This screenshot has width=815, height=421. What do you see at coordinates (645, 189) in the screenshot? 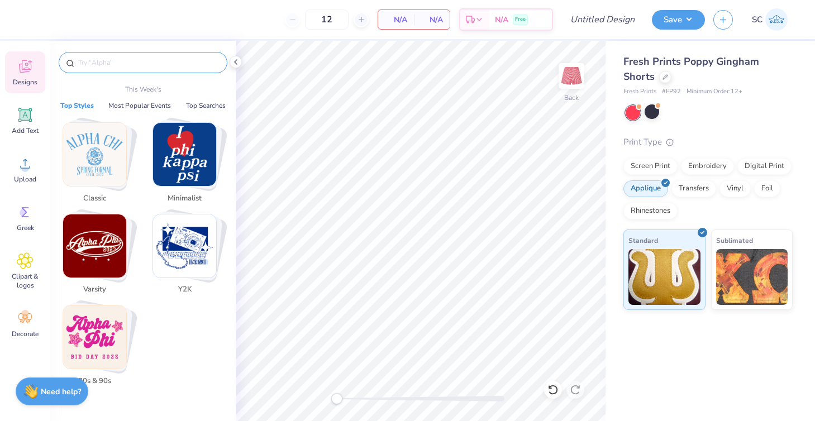
I see `div: Applique` at bounding box center [645, 189].